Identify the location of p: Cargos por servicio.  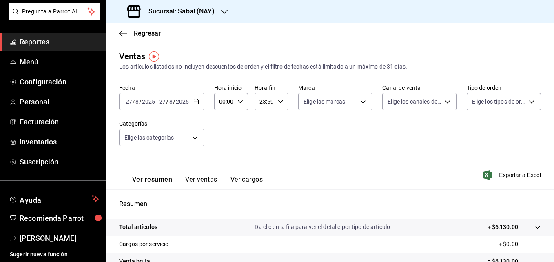
(144, 244).